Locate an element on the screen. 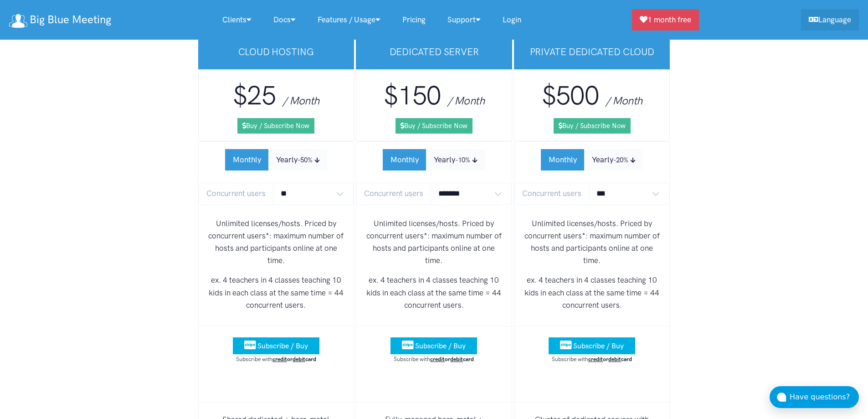 The height and width of the screenshot is (419, 868). a: Support is located at coordinates (464, 20).